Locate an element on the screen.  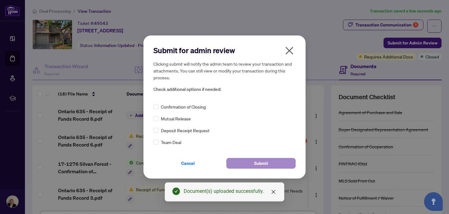
span: check-circle is located at coordinates (176, 192).